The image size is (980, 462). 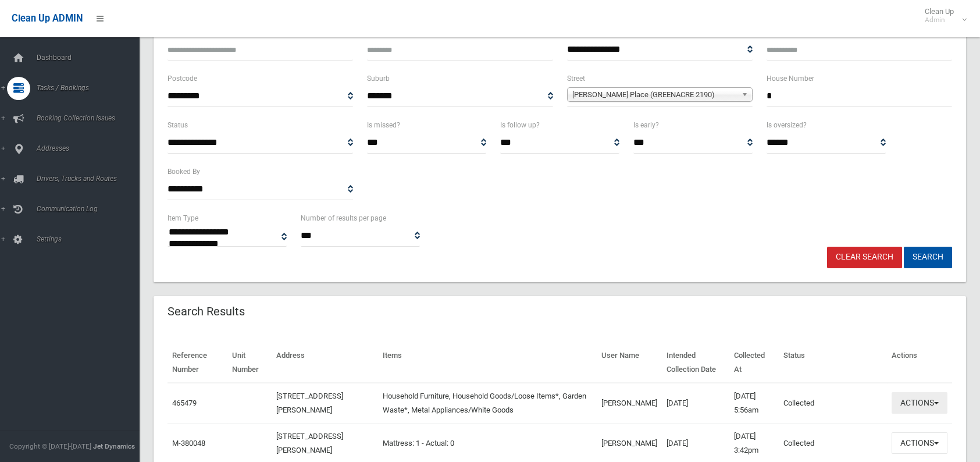 What do you see at coordinates (487, 403) in the screenshot?
I see `td: Household Furniture, Household Goods/Loose Items*, Garden Waste*, Metal Appliances/White Goods` at bounding box center [487, 403].